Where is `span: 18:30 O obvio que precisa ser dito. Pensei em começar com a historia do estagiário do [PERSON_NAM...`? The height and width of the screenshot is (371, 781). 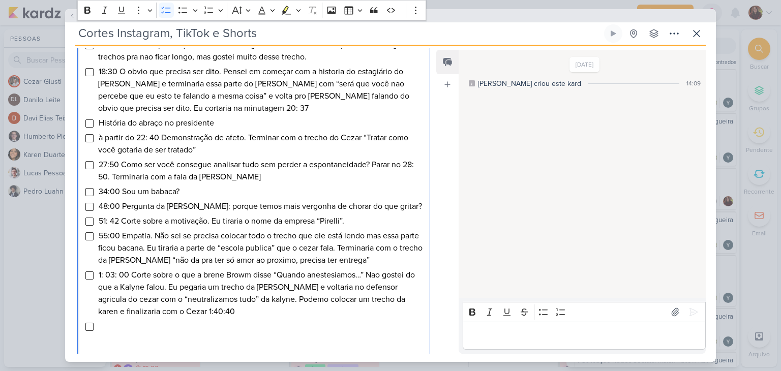
span: 18:30 O obvio que precisa ser dito. Pensei em começar com a historia do estagiário do [PERSON_NAM... is located at coordinates (254, 90).